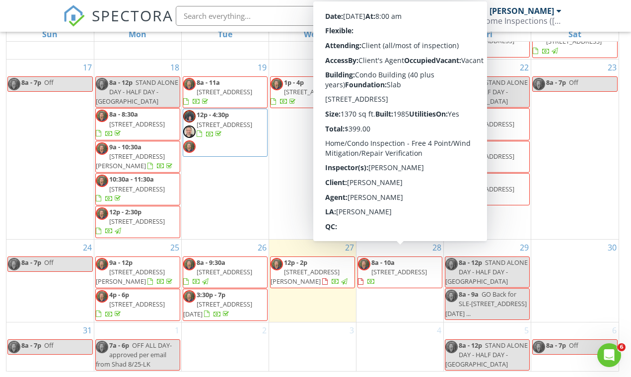 The height and width of the screenshot is (377, 631). What do you see at coordinates (119, 295) in the screenshot?
I see `span: 4p - 6p` at bounding box center [119, 295].